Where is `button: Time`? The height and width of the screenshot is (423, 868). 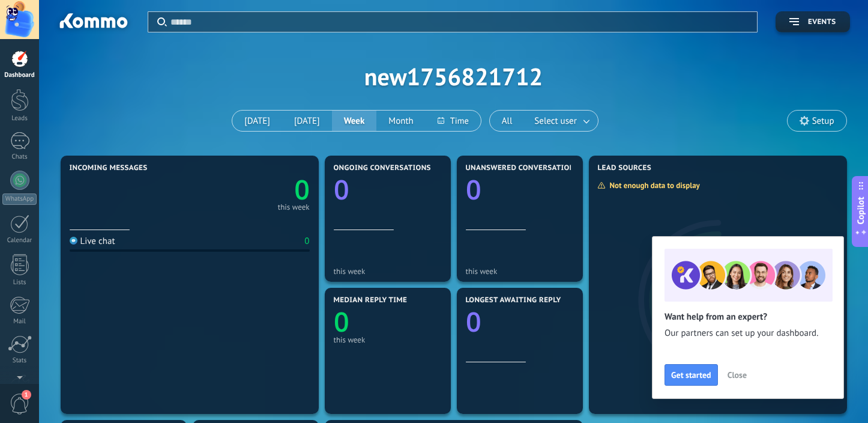
button: Time is located at coordinates (453, 121).